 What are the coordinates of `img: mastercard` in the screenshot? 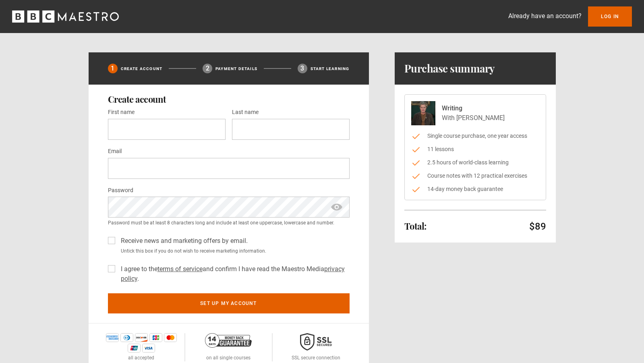 It's located at (170, 337).